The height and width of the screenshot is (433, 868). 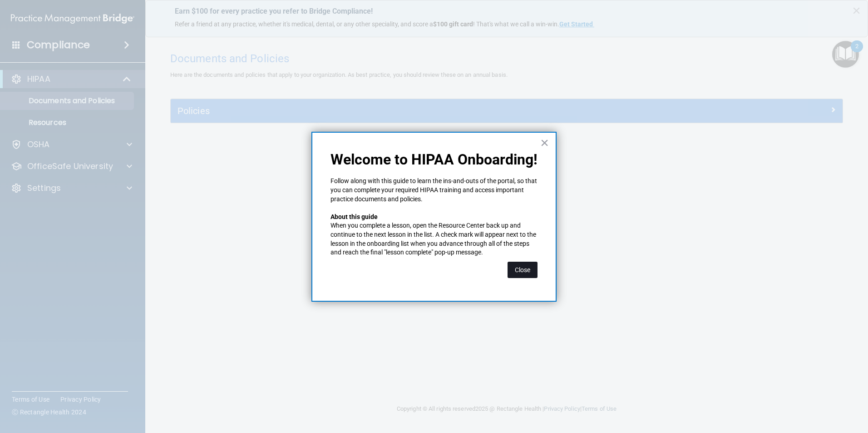 What do you see at coordinates (434, 160) in the screenshot?
I see `p: Welcome to HIPAA Onboarding!` at bounding box center [434, 160].